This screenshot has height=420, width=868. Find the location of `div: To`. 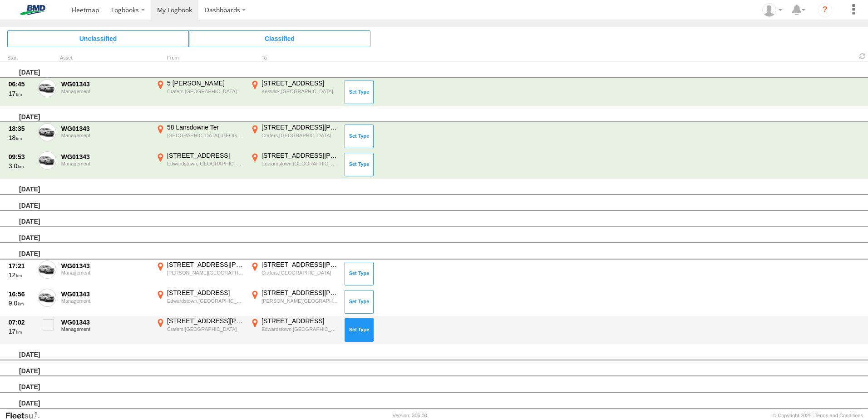

div: To is located at coordinates (294, 58).